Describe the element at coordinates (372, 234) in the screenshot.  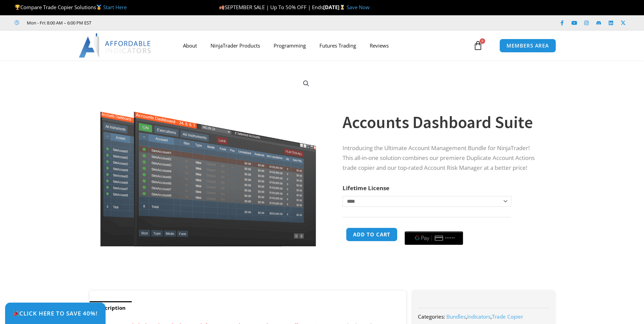
I see `button: Add to cart` at that location.